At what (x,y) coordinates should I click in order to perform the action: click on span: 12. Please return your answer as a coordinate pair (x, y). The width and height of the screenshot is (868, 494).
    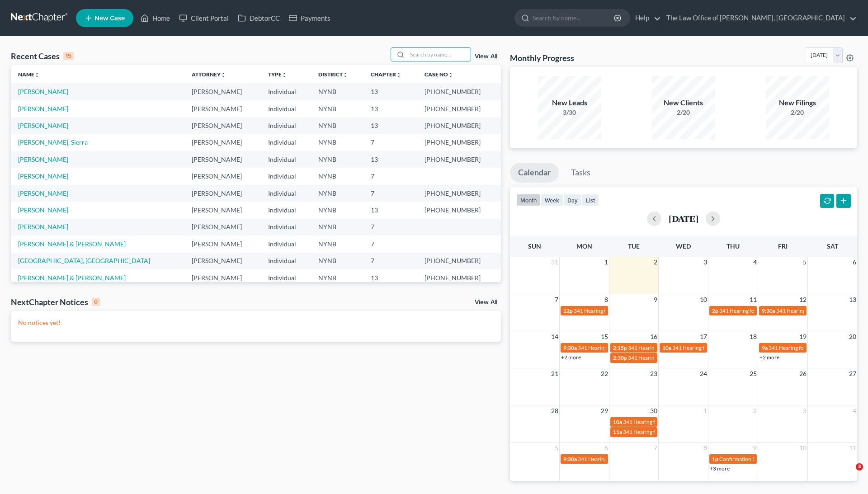
    Looking at the image, I should click on (803, 300).